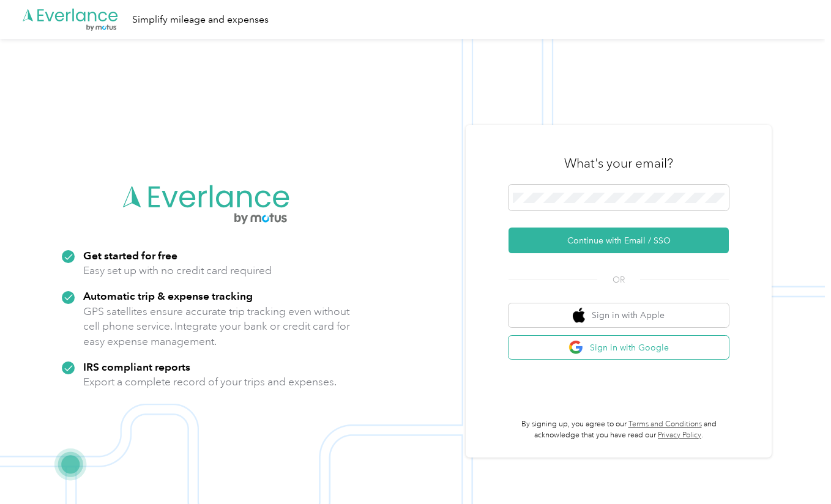 The width and height of the screenshot is (831, 504). I want to click on img: apple logo, so click(579, 315).